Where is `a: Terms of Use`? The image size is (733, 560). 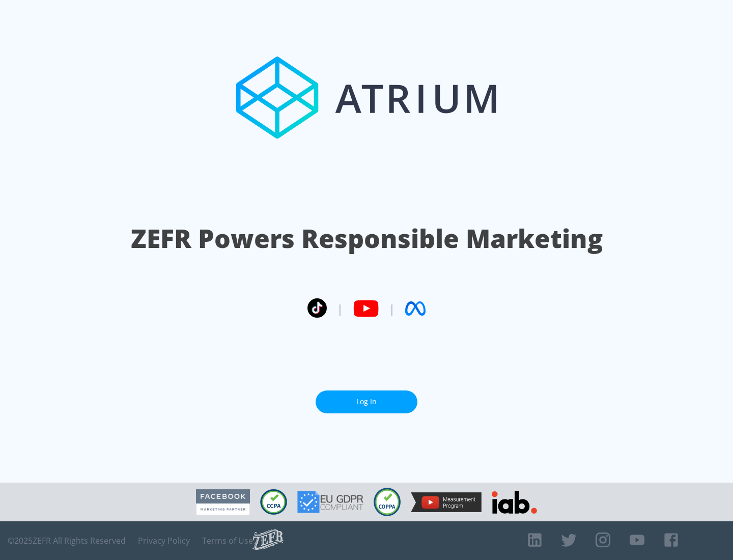
a: Terms of Use is located at coordinates (228, 541).